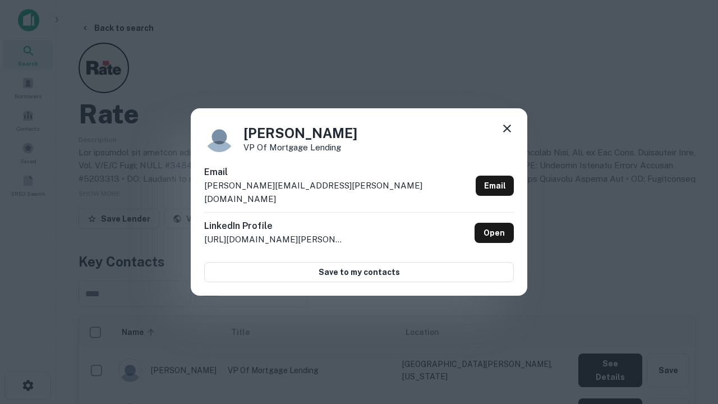 This screenshot has height=404, width=718. Describe the element at coordinates (300, 147) in the screenshot. I see `p: VP of Mortgage Lending` at that location.